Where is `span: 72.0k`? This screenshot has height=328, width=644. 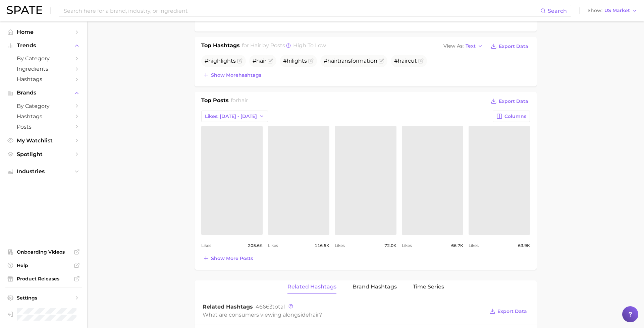
span: 72.0k is located at coordinates (391, 246).